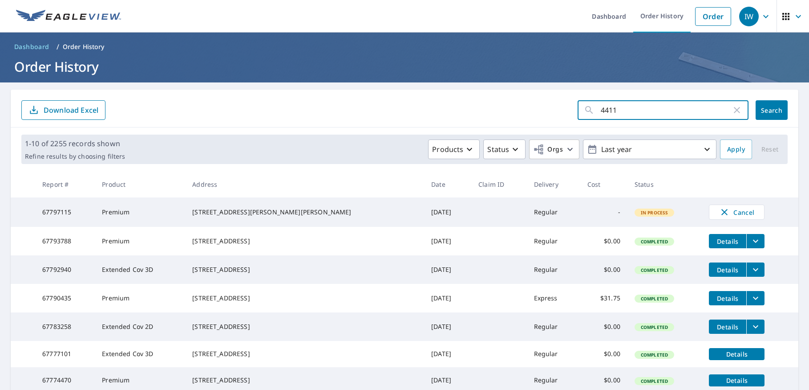 This screenshot has width=809, height=390. I want to click on a: Dashboard, so click(32, 47).